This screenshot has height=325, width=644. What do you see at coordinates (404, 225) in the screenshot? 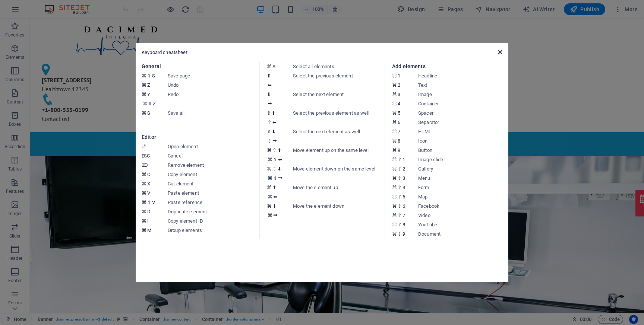
I see `i: 8` at bounding box center [404, 225].